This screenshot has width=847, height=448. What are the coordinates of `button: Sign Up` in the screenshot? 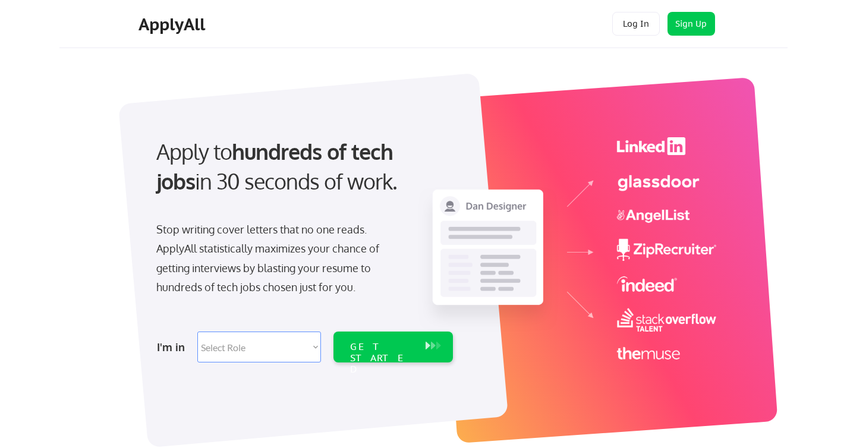 It's located at (691, 24).